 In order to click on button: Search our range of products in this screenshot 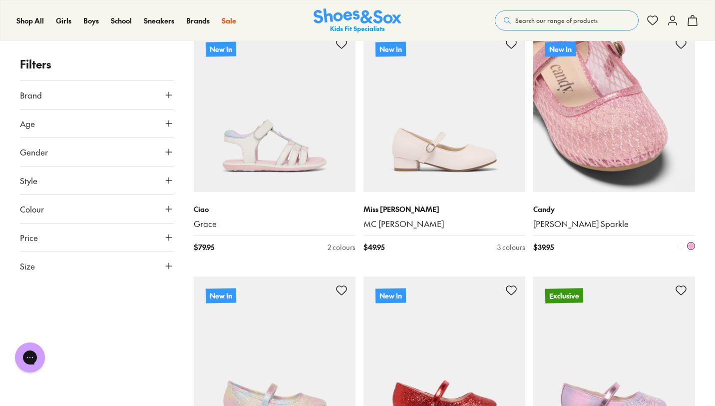, I will do `click(567, 20)`.